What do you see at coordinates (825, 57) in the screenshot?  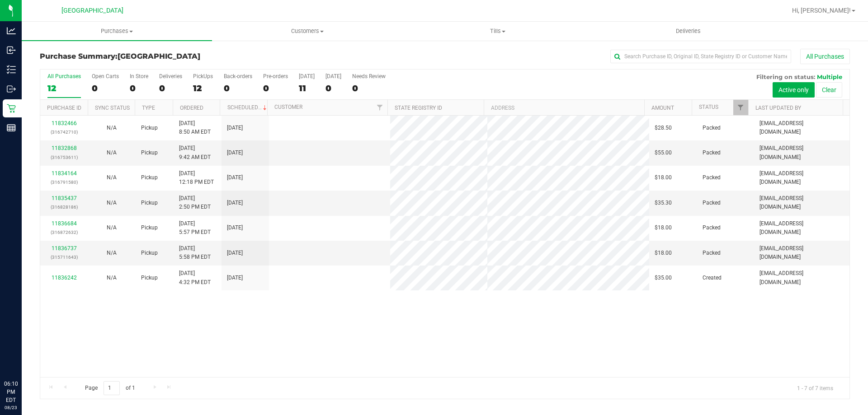 I see `button: All Purchases` at bounding box center [825, 57].